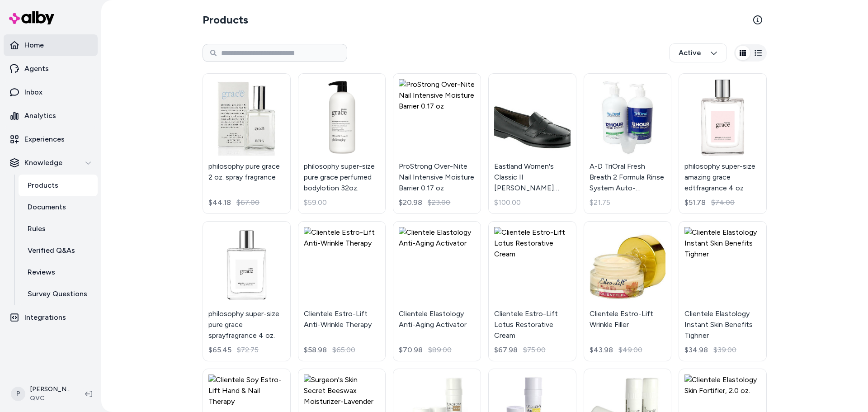  What do you see at coordinates (51, 45) in the screenshot?
I see `a: Home` at bounding box center [51, 45].